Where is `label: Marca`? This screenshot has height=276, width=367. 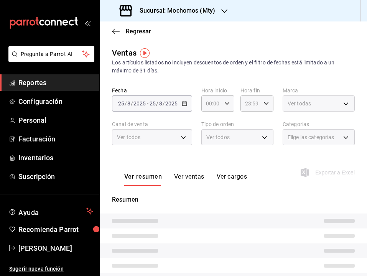
label: Marca is located at coordinates (319, 91).